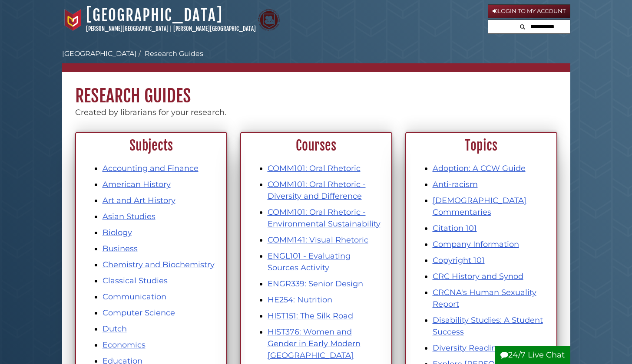 This screenshot has width=632, height=364. I want to click on a: HE254: Nutrition, so click(300, 300).